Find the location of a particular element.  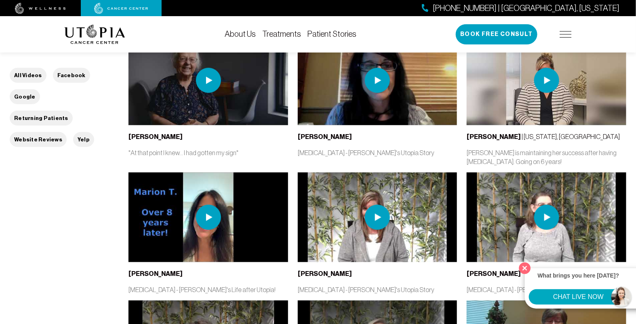

button: Website Reviews is located at coordinates (38, 139).